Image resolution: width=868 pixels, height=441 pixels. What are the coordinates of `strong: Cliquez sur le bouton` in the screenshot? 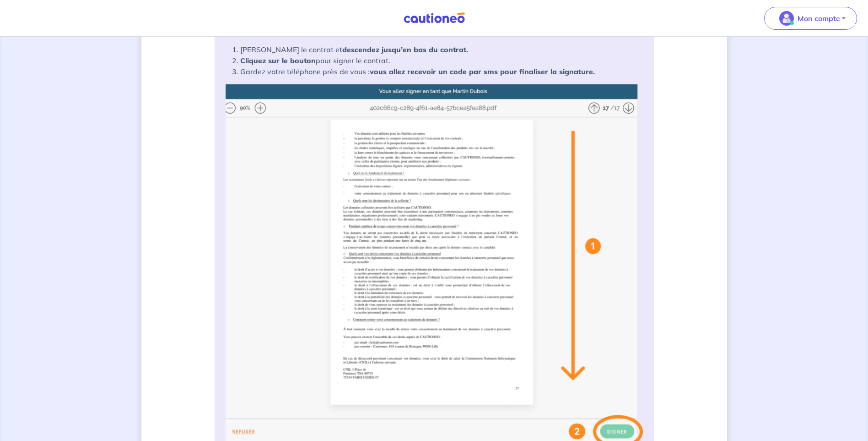 It's located at (277, 61).